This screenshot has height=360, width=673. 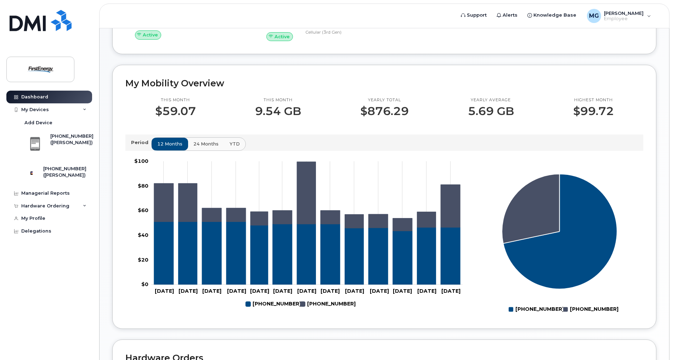 What do you see at coordinates (141, 142) in the screenshot?
I see `p: Period` at bounding box center [141, 142].